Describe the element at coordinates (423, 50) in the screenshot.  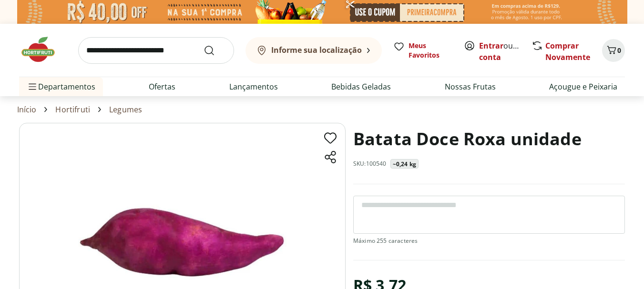
I see `a: Meus Favoritos` at that location.